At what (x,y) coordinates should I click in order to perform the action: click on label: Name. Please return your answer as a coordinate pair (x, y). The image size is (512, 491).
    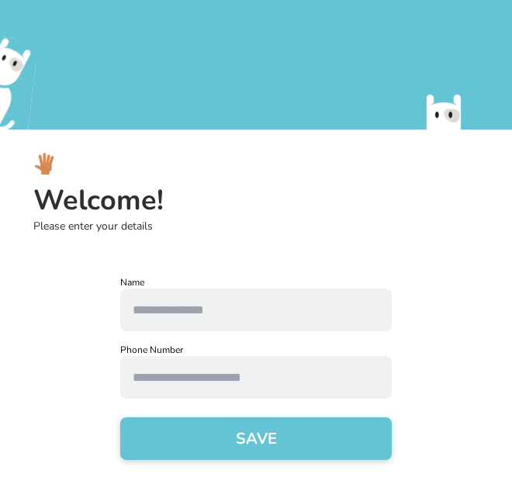
    Looking at the image, I should click on (256, 282).